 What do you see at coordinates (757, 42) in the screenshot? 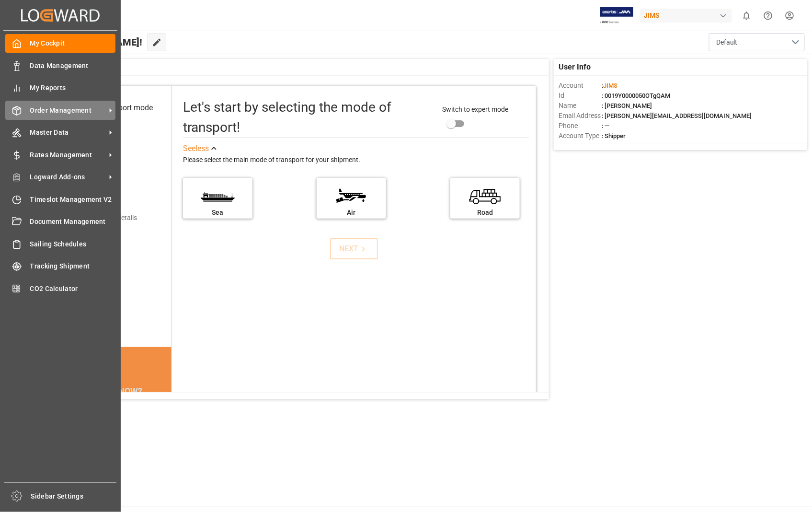
I see `button: open menu` at bounding box center [757, 42].